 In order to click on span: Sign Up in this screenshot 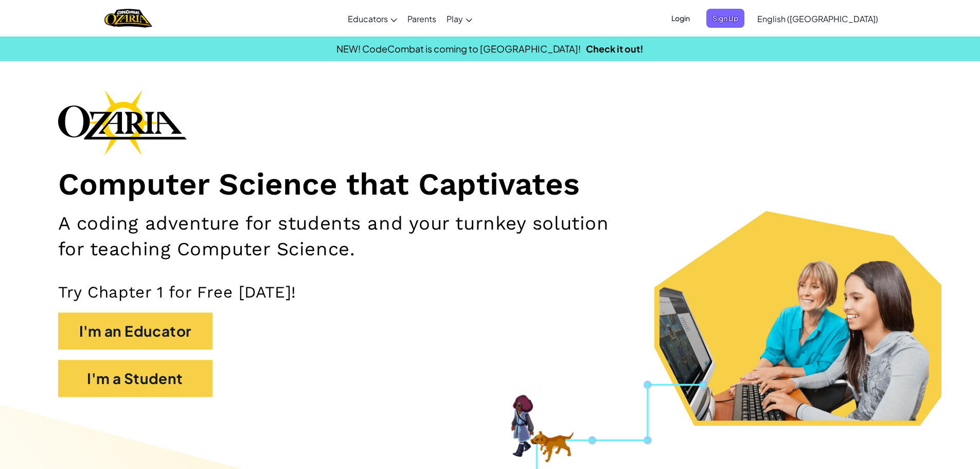, I will do `click(725, 18)`.